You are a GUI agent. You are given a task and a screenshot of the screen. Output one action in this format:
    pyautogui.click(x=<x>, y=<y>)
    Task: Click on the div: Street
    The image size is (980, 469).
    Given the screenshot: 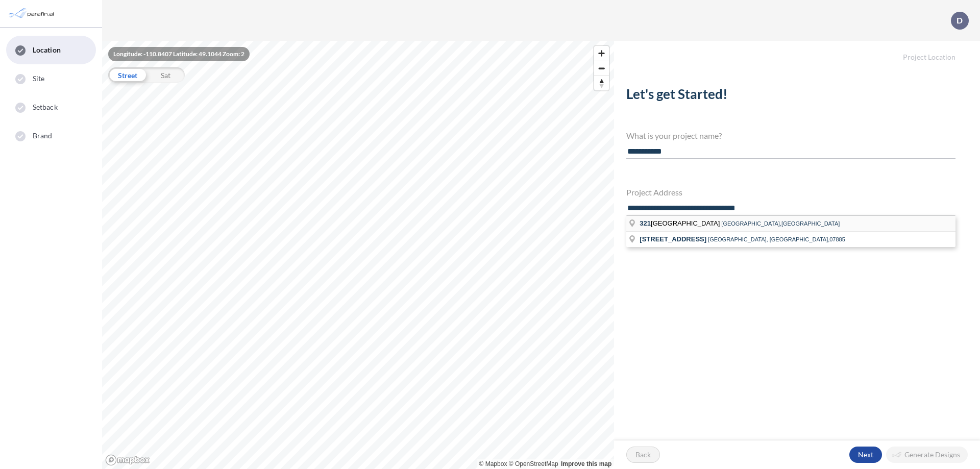 What is the action you would take?
    pyautogui.click(x=127, y=75)
    